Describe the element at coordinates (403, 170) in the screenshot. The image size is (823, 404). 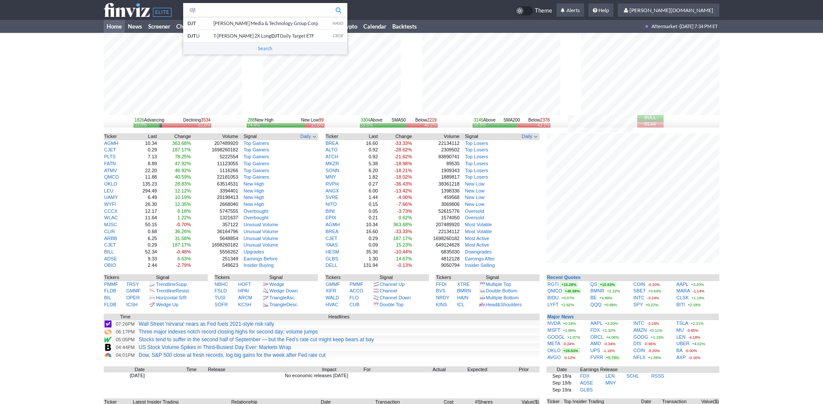
I see `span: -18.21%` at that location.